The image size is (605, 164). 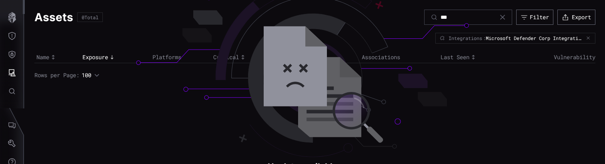 I want to click on button: Export, so click(x=576, y=17).